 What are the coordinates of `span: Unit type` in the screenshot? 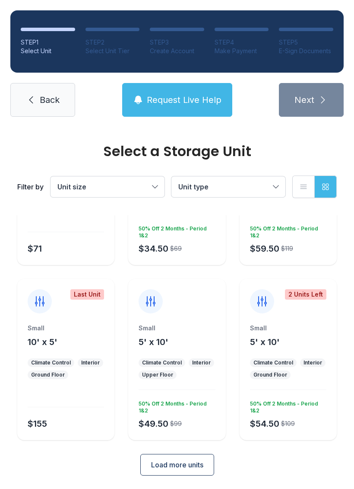 It's located at (194, 187).